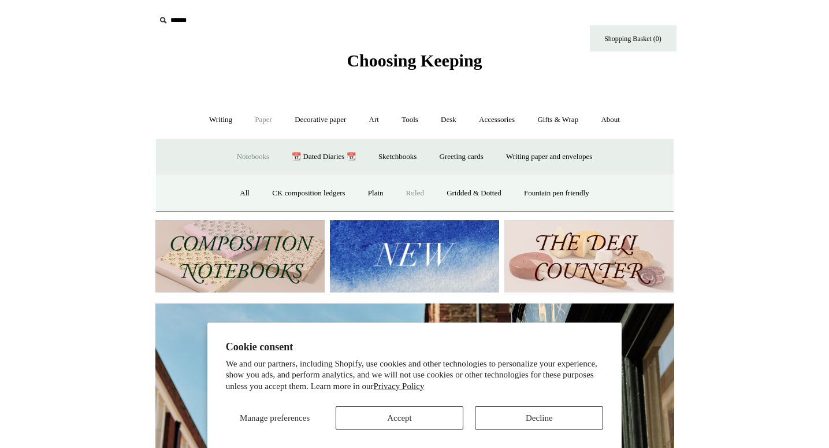 The height and width of the screenshot is (448, 829). What do you see at coordinates (414, 64) in the screenshot?
I see `a: Choosing Keeping` at bounding box center [414, 64].